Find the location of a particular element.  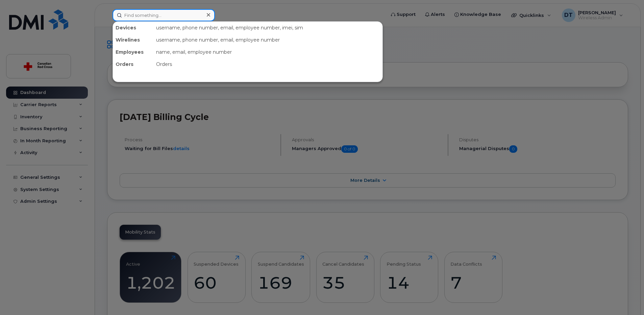

div: username, phone number, email, employee number is located at coordinates (268, 40).